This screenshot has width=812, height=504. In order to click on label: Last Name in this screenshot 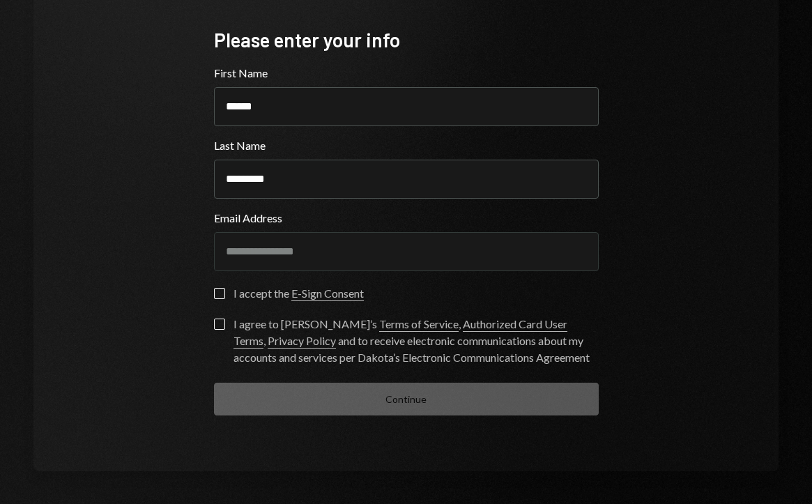, I will do `click(406, 145)`.